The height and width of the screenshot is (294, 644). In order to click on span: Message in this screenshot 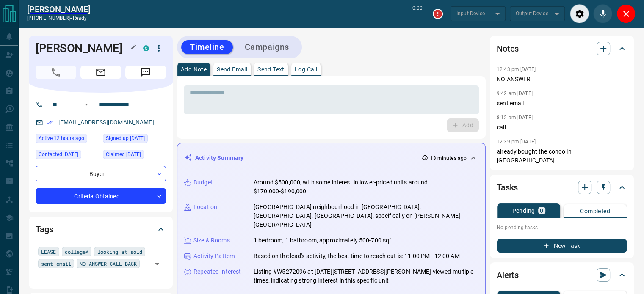, I will do `click(146, 73)`.